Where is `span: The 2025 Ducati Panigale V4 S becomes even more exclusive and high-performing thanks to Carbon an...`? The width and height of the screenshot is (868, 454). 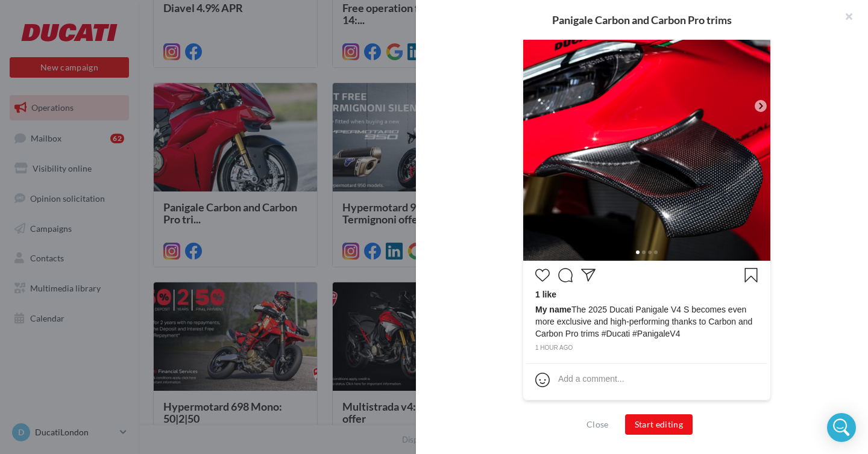 span: The 2025 Ducati Panigale V4 S becomes even more exclusive and high-performing thanks to Carbon an... is located at coordinates (647, 322).